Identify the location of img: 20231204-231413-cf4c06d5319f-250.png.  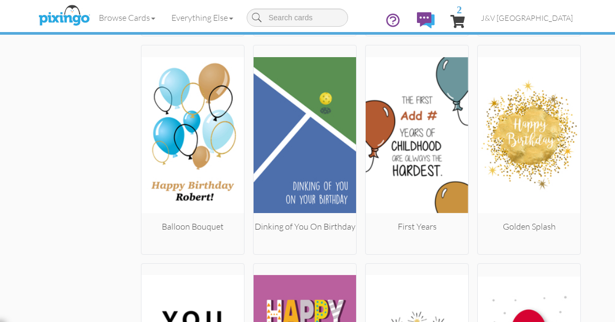
(417, 135).